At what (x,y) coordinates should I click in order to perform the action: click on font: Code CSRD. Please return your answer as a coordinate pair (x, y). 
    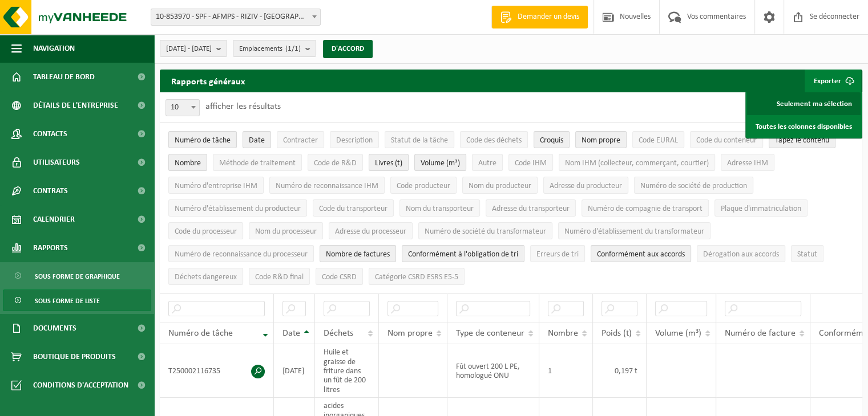
    Looking at the image, I should click on (339, 277).